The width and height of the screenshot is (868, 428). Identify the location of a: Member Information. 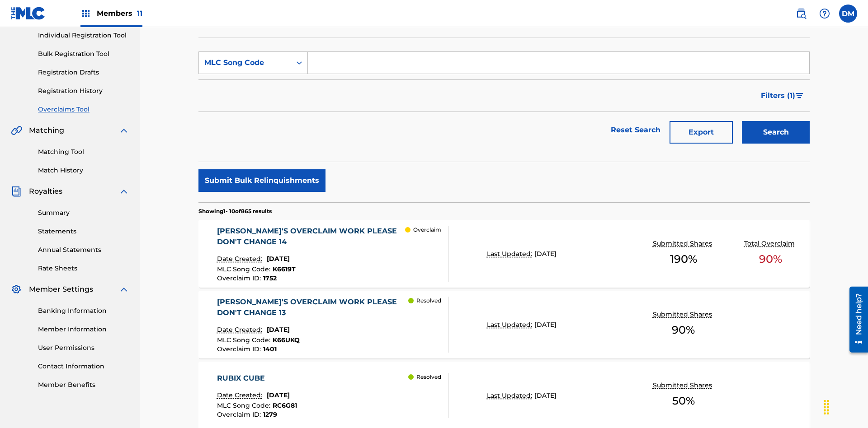
(84, 330).